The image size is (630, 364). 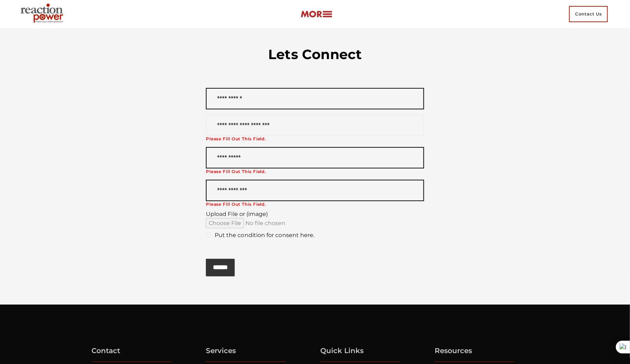 I want to click on h5: Services, so click(x=246, y=354).